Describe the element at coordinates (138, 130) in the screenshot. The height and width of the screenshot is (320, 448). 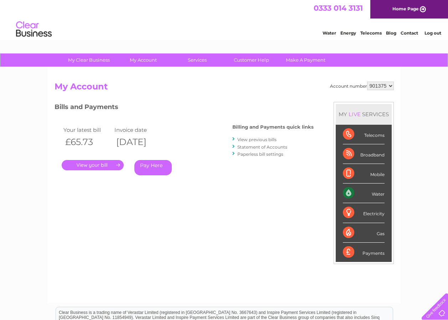
I see `td: Invoice date` at that location.